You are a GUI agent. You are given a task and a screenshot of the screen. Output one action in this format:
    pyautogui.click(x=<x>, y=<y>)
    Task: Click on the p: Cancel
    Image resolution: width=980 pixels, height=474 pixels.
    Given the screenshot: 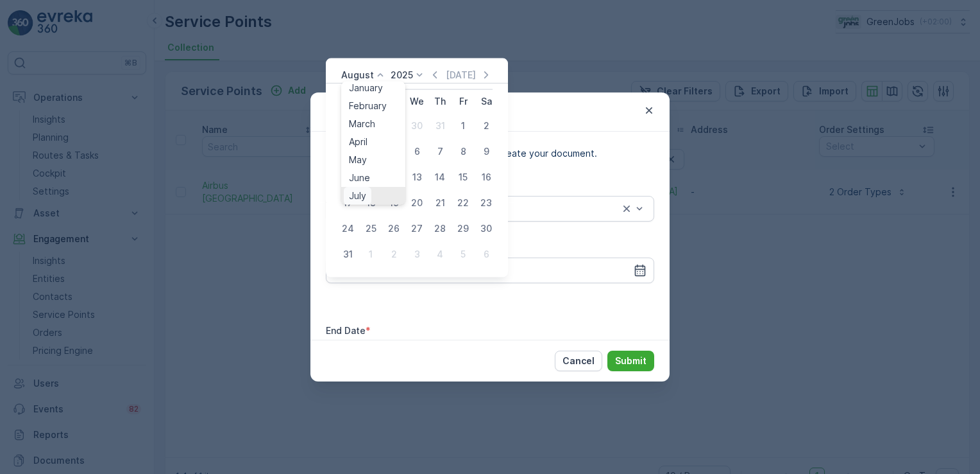 What is the action you would take?
    pyautogui.click(x=579, y=361)
    